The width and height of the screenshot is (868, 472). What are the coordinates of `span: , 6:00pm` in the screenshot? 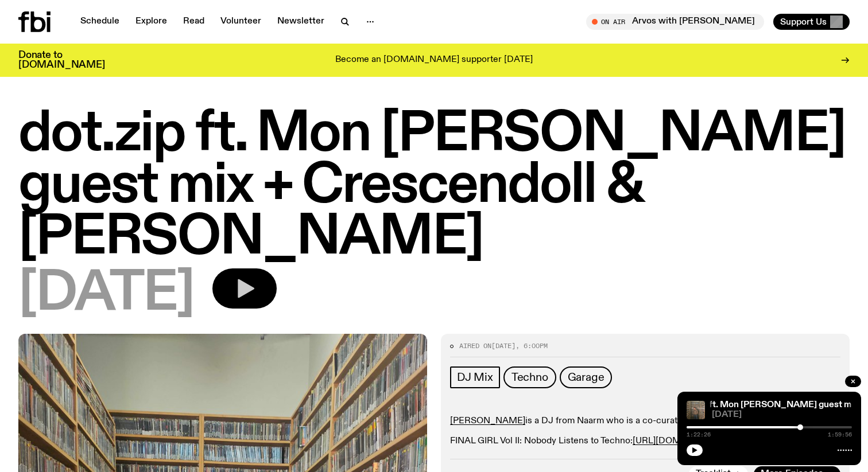 It's located at (532, 346).